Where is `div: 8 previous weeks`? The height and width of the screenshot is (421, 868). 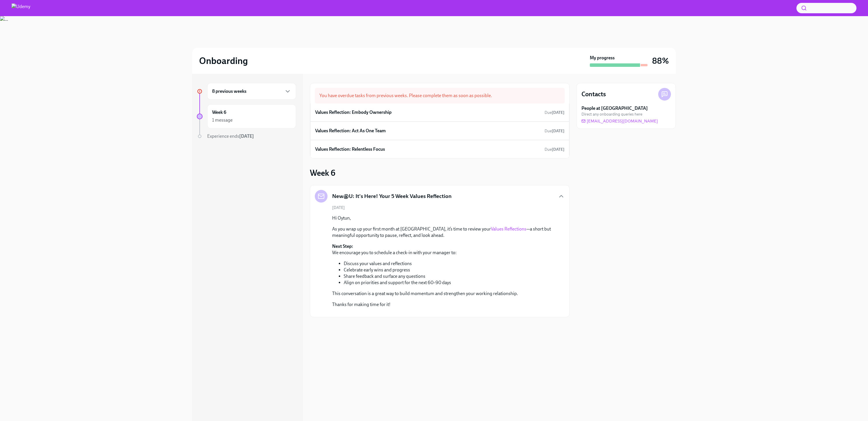 div: 8 previous weeks is located at coordinates (251, 91).